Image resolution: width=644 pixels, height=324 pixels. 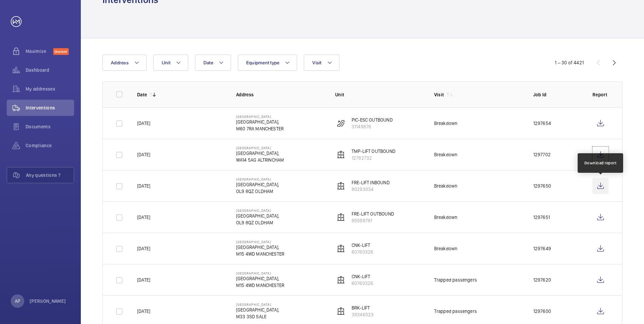 I want to click on p: AP, so click(x=18, y=301).